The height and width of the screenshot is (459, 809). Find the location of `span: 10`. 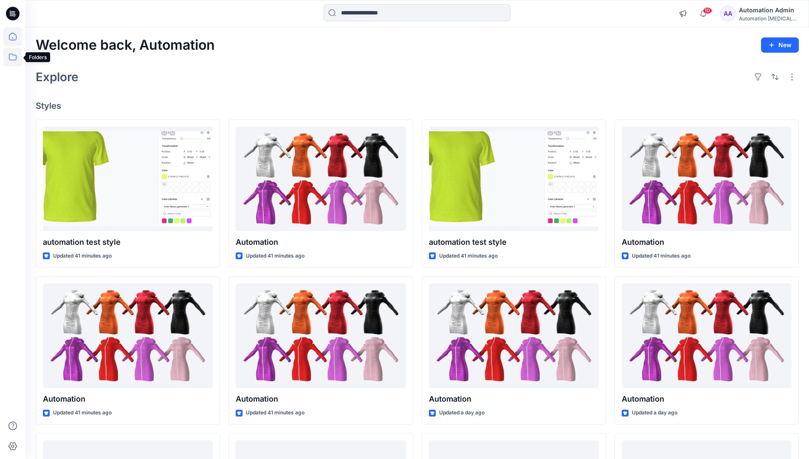

span: 10 is located at coordinates (708, 11).